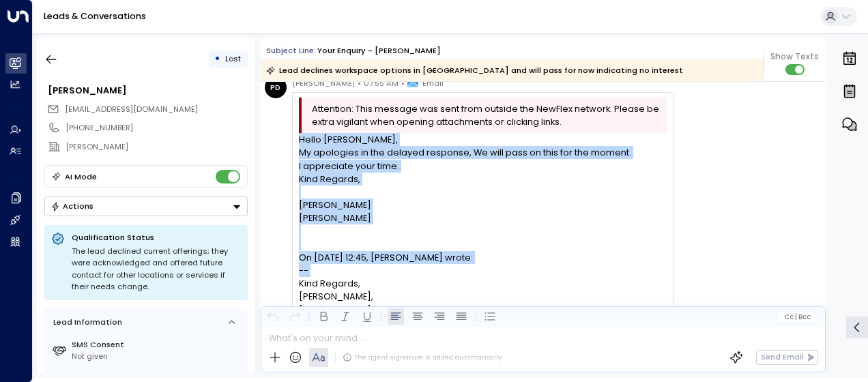 The height and width of the screenshot is (382, 868). Describe the element at coordinates (482, 153) in the screenshot. I see `p: My apologies in the delayed response, We will pass on this for the moment.` at that location.